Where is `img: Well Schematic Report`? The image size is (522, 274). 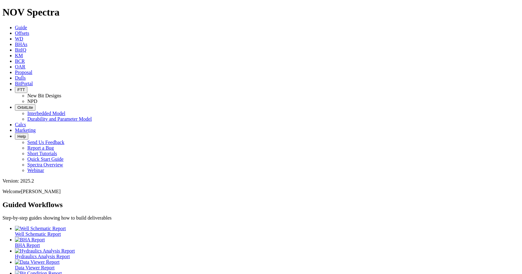 img: Well Schematic Report is located at coordinates (40, 228).